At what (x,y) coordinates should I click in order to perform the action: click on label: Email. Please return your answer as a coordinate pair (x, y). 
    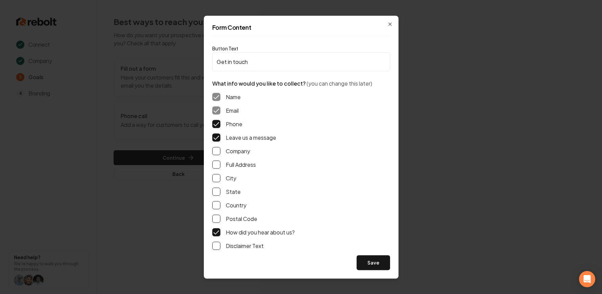
    Looking at the image, I should click on (232, 110).